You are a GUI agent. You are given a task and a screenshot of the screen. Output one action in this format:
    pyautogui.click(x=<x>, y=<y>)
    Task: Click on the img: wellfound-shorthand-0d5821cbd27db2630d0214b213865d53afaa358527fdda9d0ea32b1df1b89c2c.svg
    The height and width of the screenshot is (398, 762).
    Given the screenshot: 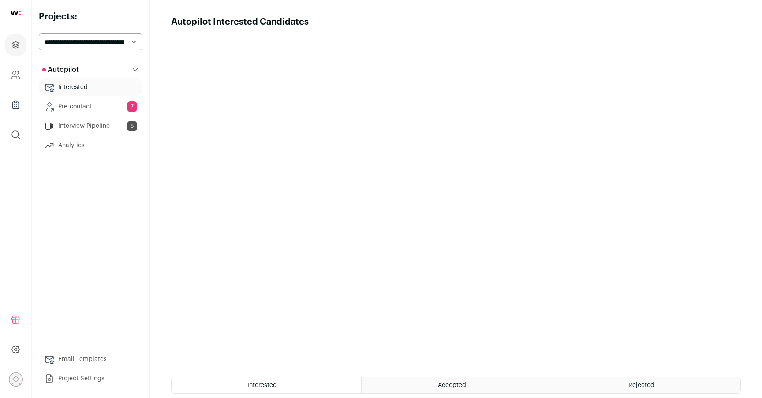 What is the action you would take?
    pyautogui.click(x=15, y=13)
    